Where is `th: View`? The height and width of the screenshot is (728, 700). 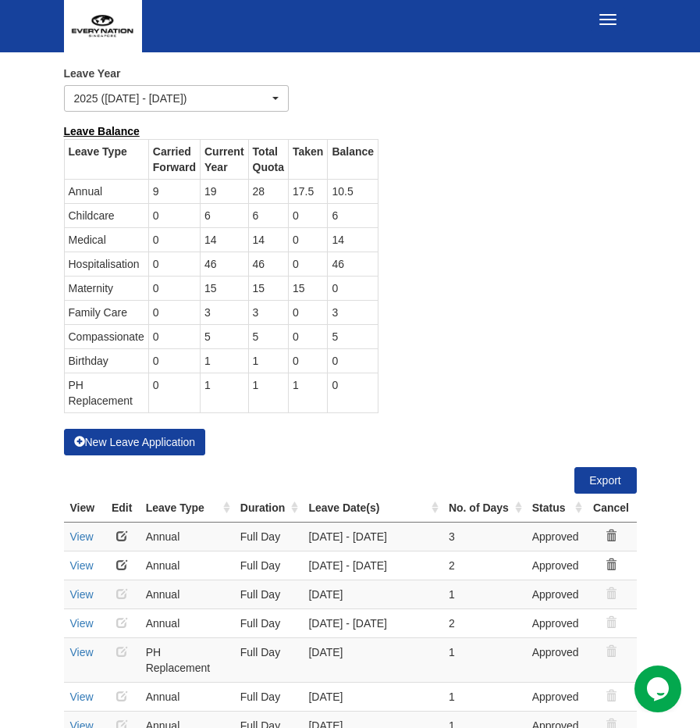 th: View is located at coordinates (84, 507).